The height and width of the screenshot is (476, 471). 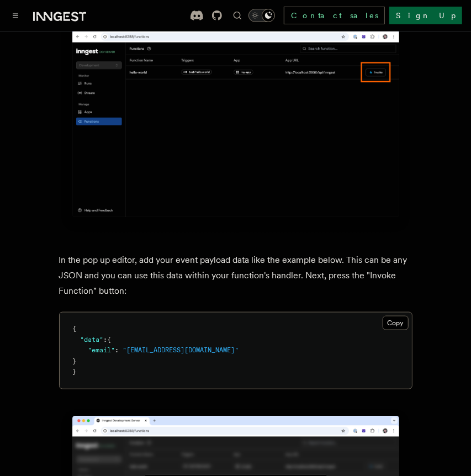 What do you see at coordinates (238, 15) in the screenshot?
I see `button: Find something...` at bounding box center [238, 15].